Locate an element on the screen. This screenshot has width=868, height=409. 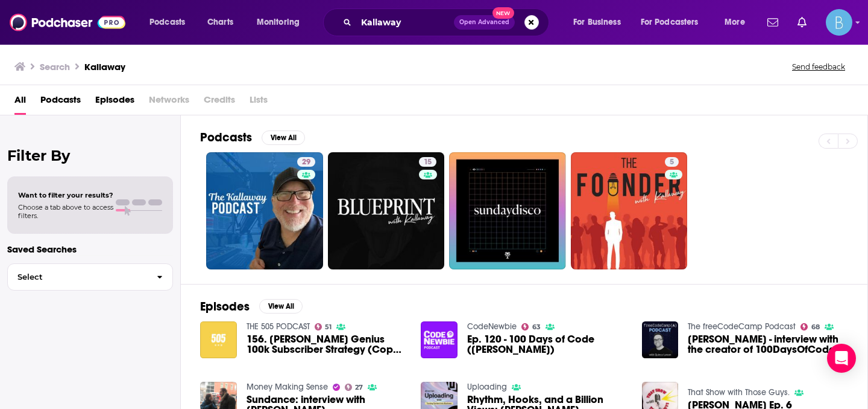
a: 51 is located at coordinates (323, 327).